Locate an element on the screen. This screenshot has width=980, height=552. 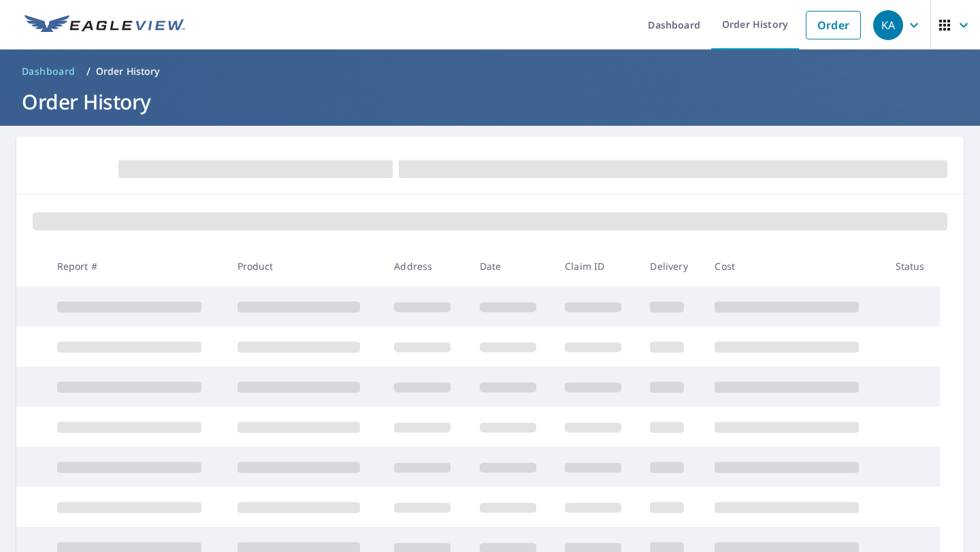
img: EV Logo is located at coordinates (105, 25).